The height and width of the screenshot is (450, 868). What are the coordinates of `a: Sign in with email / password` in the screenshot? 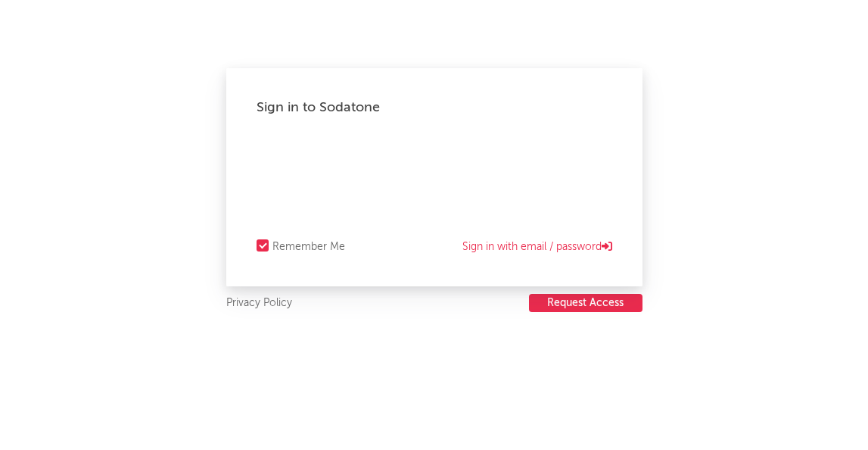 It's located at (537, 247).